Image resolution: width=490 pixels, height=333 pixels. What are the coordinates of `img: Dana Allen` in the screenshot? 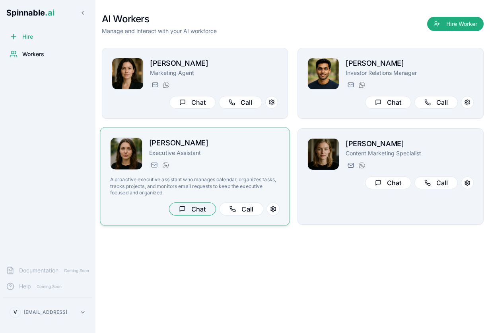 It's located at (127, 154).